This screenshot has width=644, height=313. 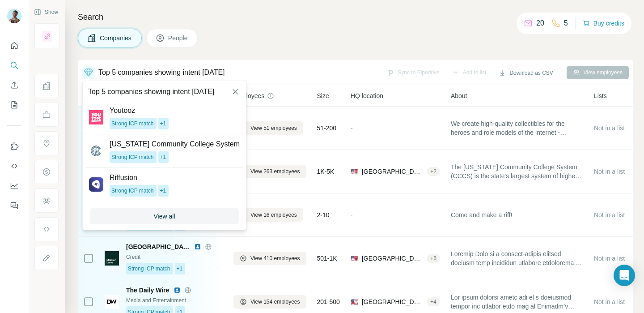 What do you see at coordinates (116, 38) in the screenshot?
I see `span: Companies` at bounding box center [116, 38].